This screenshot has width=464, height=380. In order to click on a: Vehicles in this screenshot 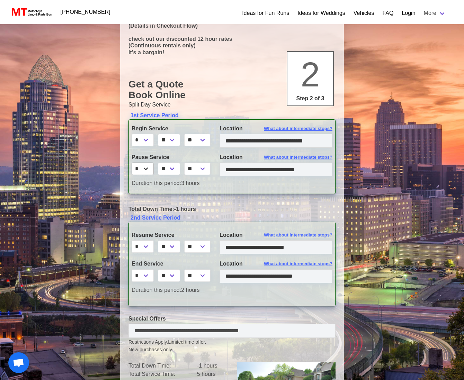, I will do `click(364, 13)`.